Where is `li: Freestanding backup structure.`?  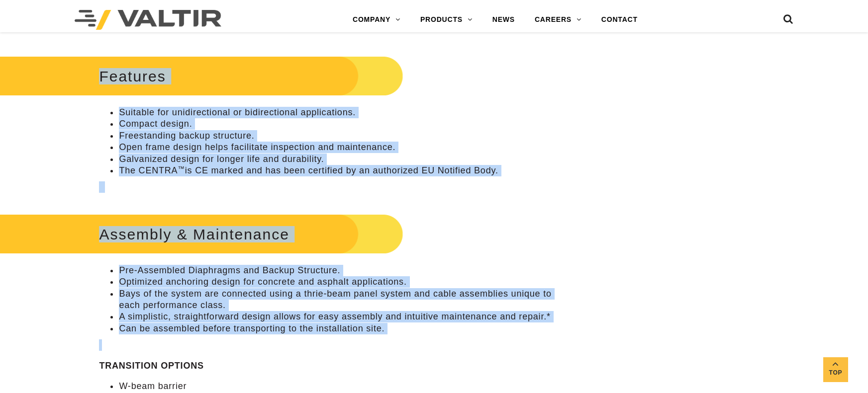
li: Freestanding backup structure. is located at coordinates (335, 136).